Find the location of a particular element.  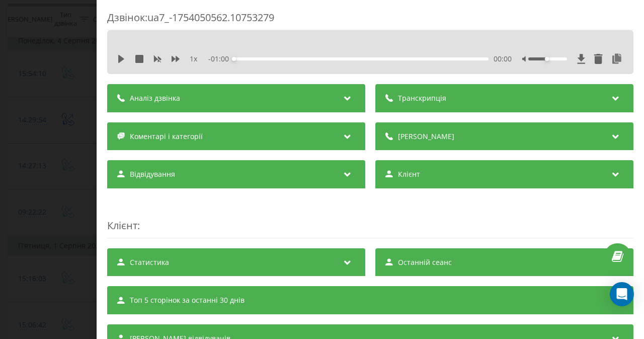

span: Відвідування is located at coordinates (152, 174).